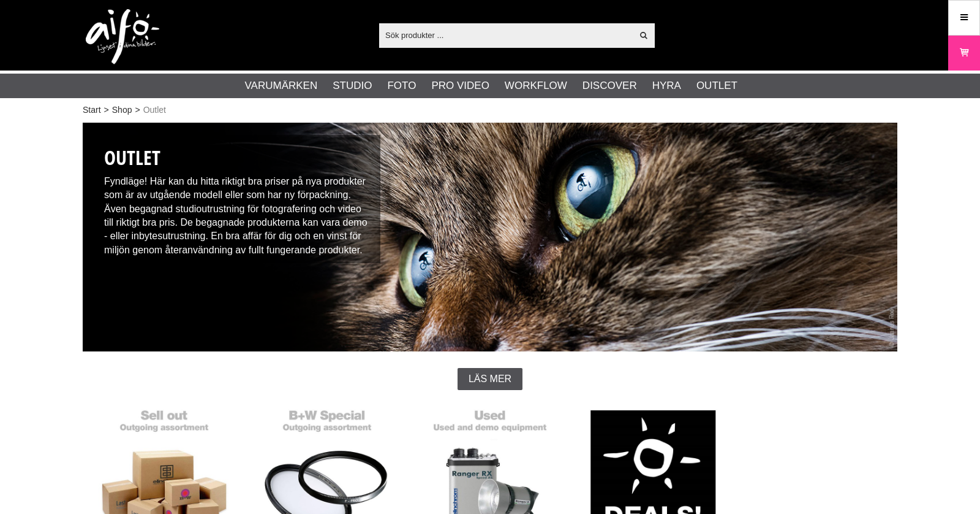 Image resolution: width=980 pixels, height=514 pixels. I want to click on a: Workflow, so click(536, 86).